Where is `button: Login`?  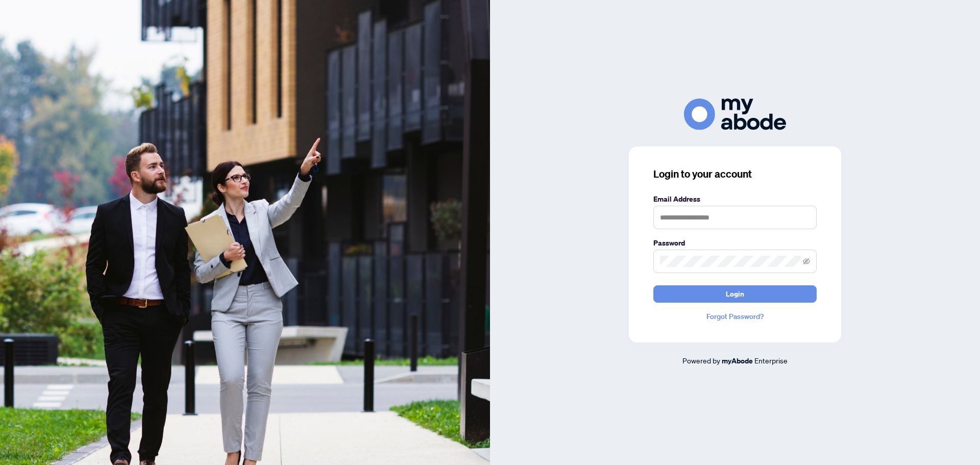
button: Login is located at coordinates (734, 294).